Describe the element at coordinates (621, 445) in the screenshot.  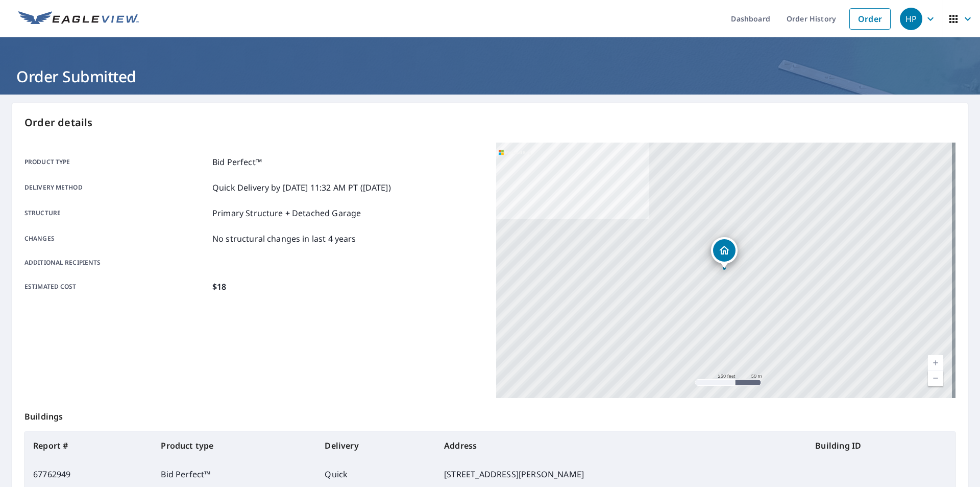
I see `th: Address` at that location.